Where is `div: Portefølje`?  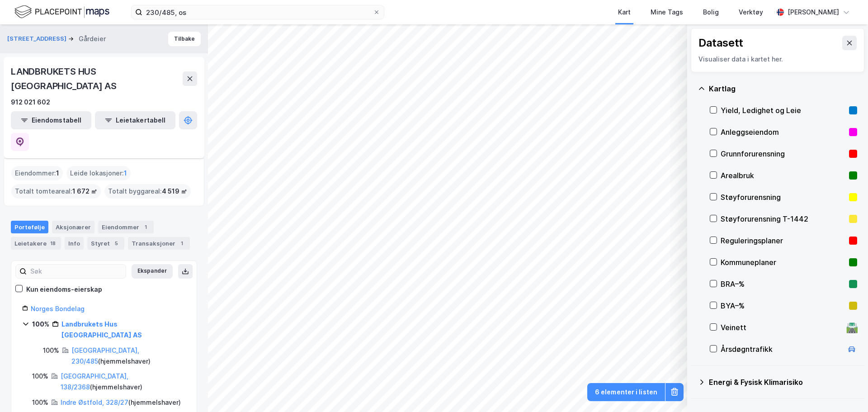
div: Portefølje is located at coordinates (30, 227).